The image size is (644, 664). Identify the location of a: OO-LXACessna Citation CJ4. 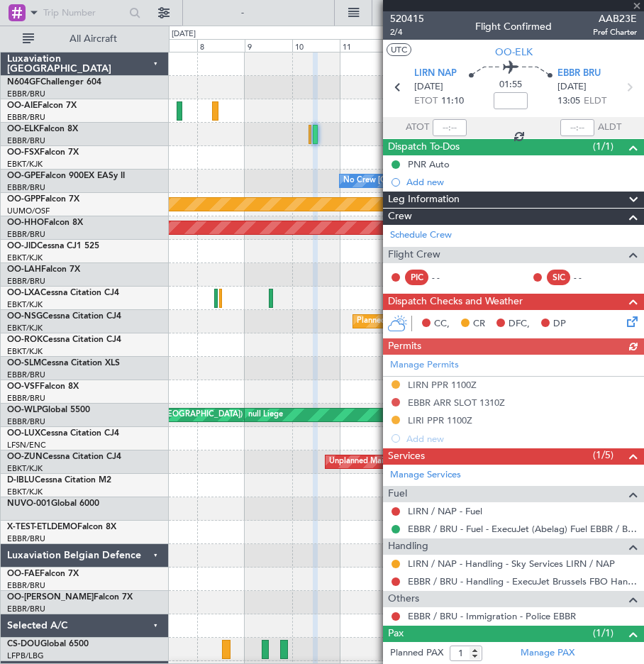
(63, 293).